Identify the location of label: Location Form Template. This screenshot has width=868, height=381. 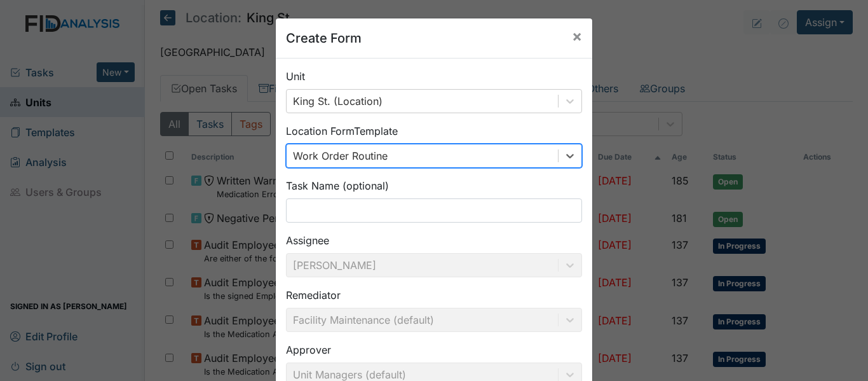
(342, 131).